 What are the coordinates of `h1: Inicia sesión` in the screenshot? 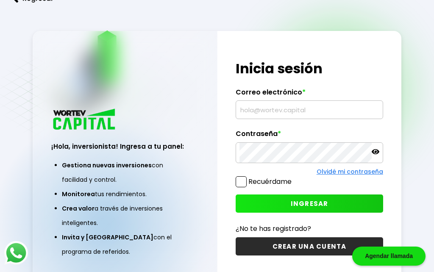 It's located at (309, 69).